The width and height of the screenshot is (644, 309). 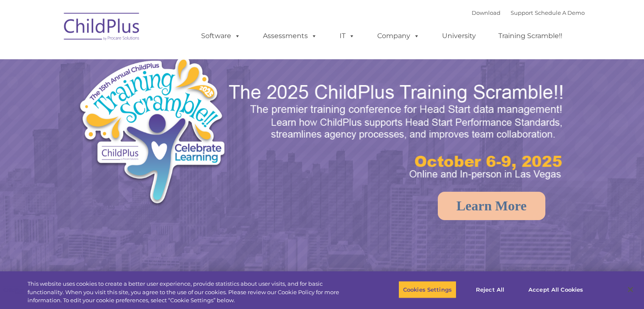 I want to click on a: Training Scramble!!, so click(x=530, y=36).